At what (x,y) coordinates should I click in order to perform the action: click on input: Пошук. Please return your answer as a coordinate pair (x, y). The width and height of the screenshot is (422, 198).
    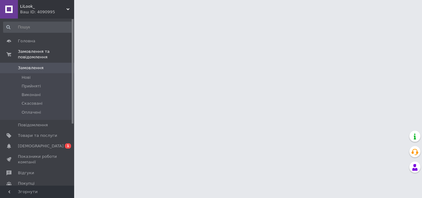
    Looking at the image, I should click on (38, 27).